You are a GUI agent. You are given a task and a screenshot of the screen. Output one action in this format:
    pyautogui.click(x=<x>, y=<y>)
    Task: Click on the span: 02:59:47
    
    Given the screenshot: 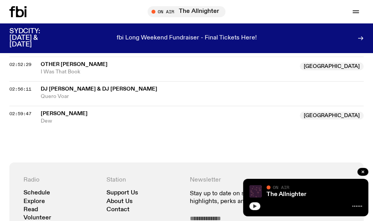 What is the action you would take?
    pyautogui.click(x=20, y=114)
    